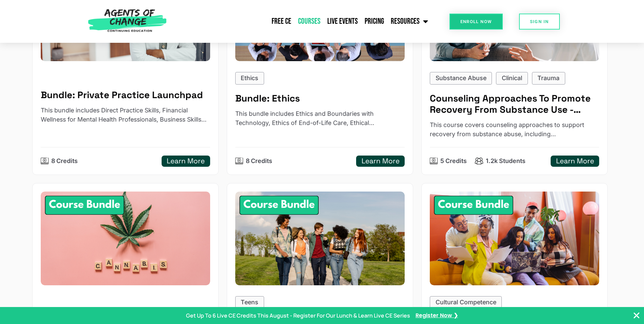 This screenshot has height=324, width=644. Describe the element at coordinates (476, 22) in the screenshot. I see `span: Enroll Now` at that location.